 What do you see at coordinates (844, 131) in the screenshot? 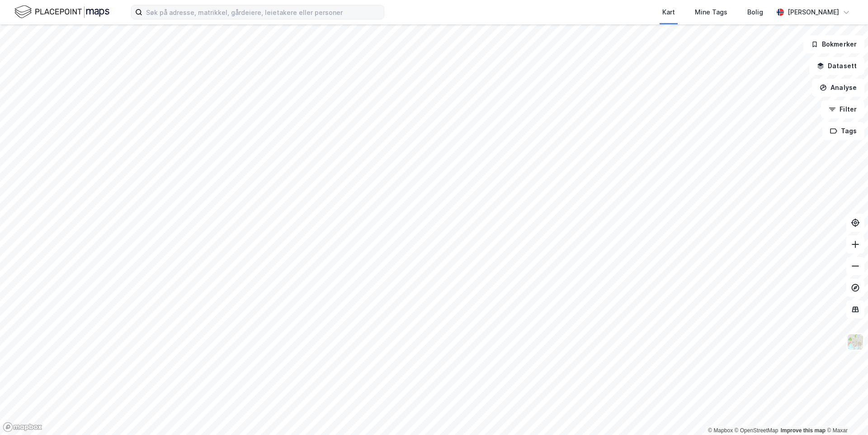
I see `button: Tags` at bounding box center [844, 131].